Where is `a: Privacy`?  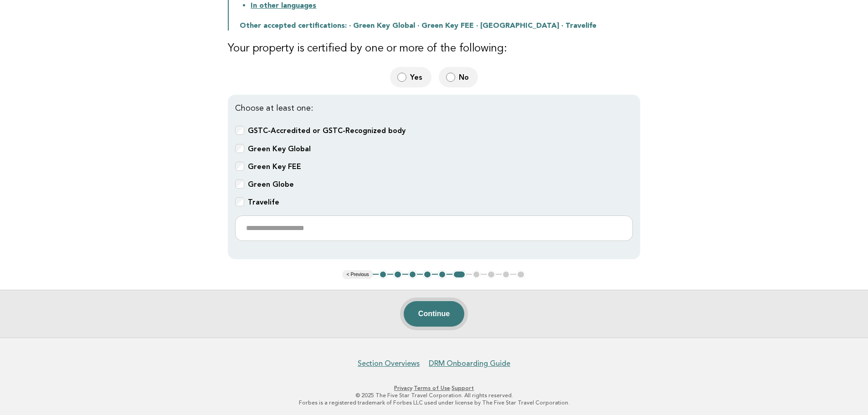
a: Privacy is located at coordinates (403, 388).